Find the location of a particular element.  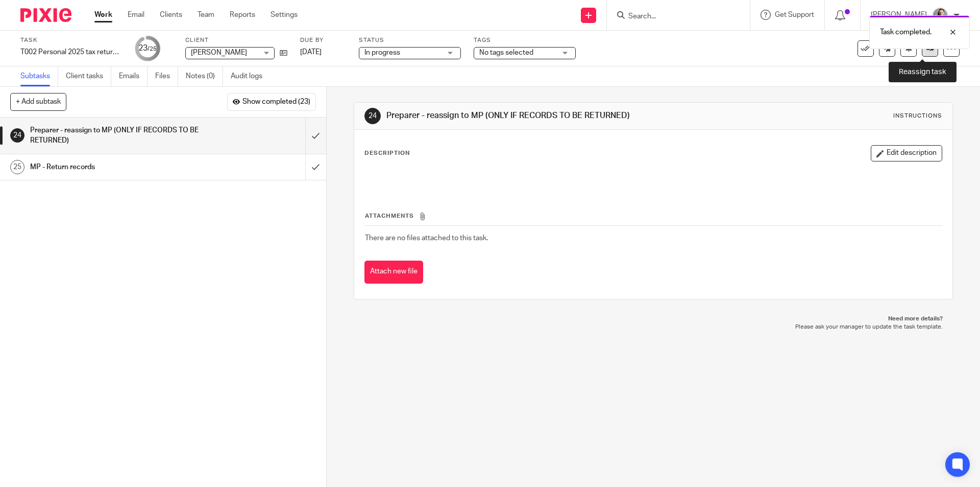

span: No tags selected is located at coordinates (506, 53).